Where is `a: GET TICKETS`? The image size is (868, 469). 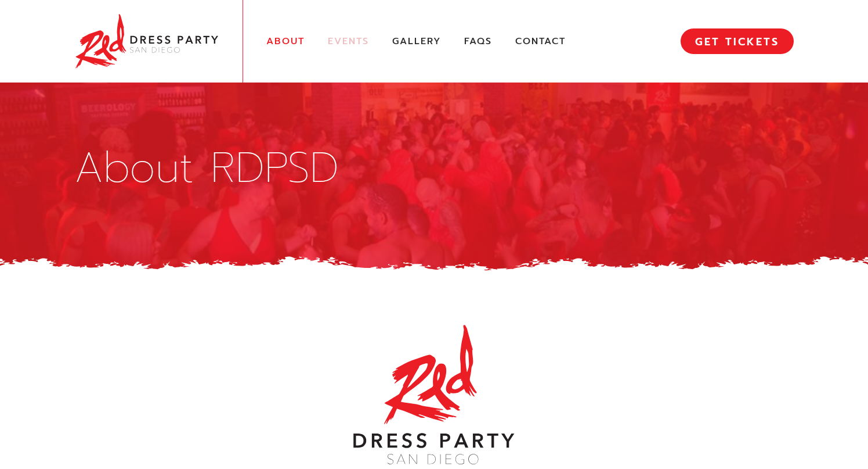
a: GET TICKETS is located at coordinates (737, 41).